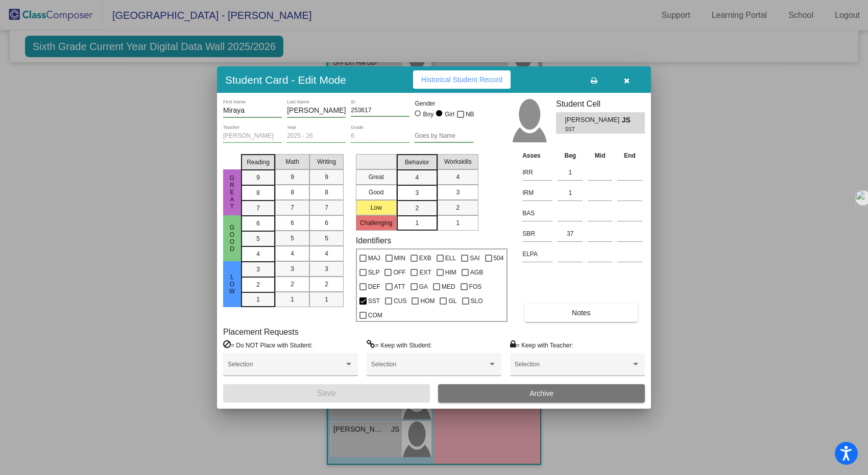 Image resolution: width=868 pixels, height=475 pixels. Describe the element at coordinates (232, 284) in the screenshot. I see `span: Low` at that location.